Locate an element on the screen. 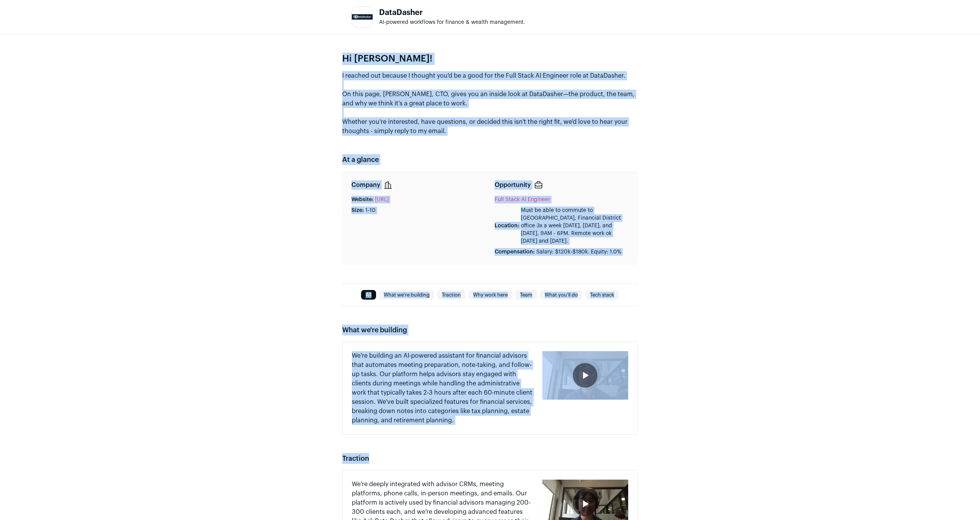 The width and height of the screenshot is (980, 520). p: Opportunity is located at coordinates (513, 185).